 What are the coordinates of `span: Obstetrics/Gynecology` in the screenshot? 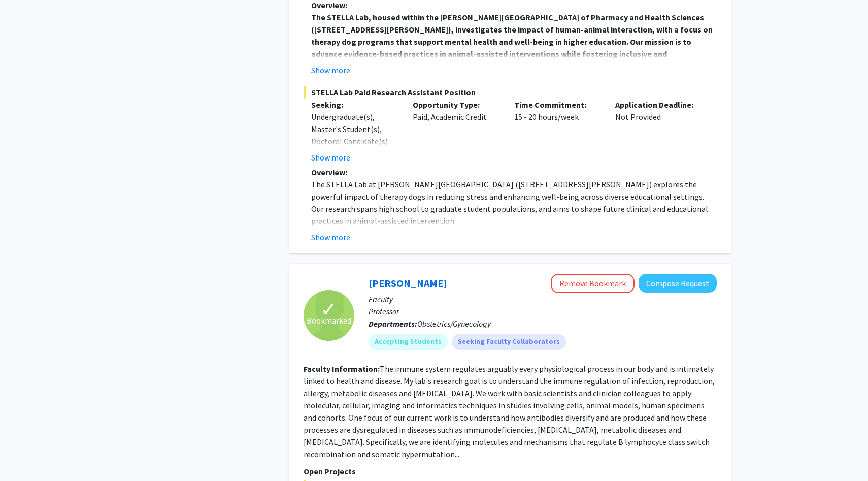 It's located at (453, 324).